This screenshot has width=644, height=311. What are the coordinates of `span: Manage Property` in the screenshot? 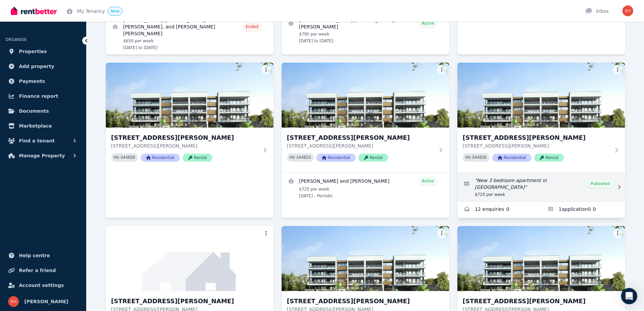 It's located at (42, 156).